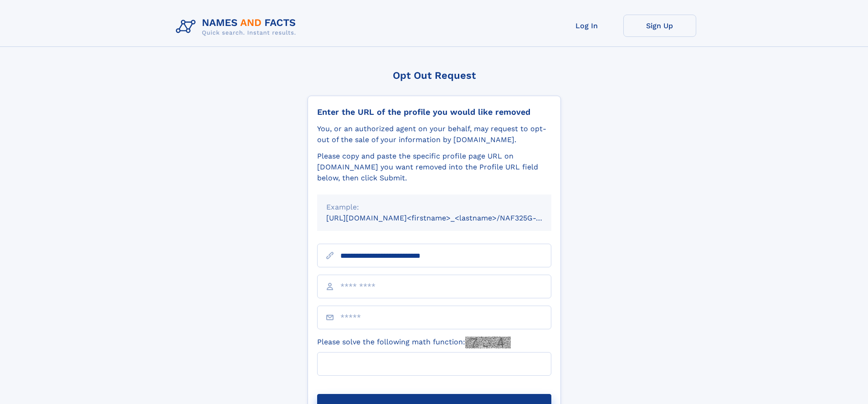 The image size is (868, 404). I want to click on a: Sign Up, so click(660, 26).